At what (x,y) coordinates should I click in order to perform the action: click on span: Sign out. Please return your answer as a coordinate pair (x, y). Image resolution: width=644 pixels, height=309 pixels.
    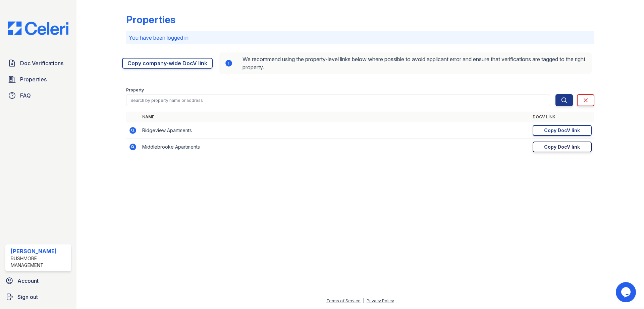
    Looking at the image, I should click on (27, 297).